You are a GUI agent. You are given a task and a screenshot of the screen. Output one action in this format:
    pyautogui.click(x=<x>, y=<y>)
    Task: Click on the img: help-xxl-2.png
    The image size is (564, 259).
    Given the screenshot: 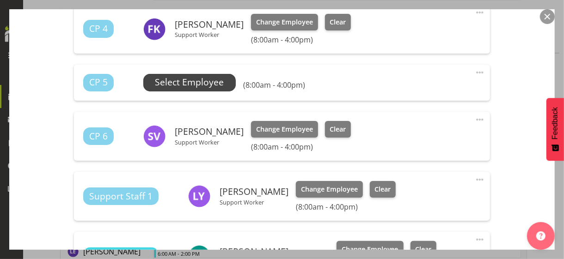 What is the action you would take?
    pyautogui.click(x=541, y=236)
    